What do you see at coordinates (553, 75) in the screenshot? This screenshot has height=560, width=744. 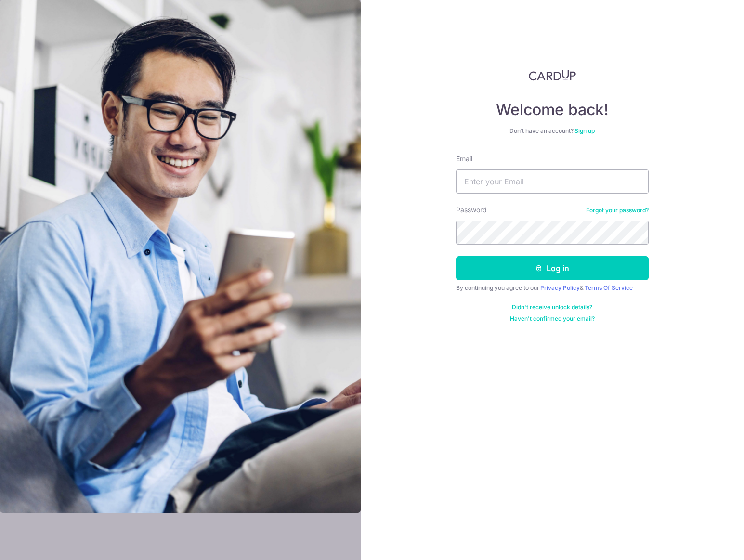 I see `img: CardUp Logo` at bounding box center [553, 75].